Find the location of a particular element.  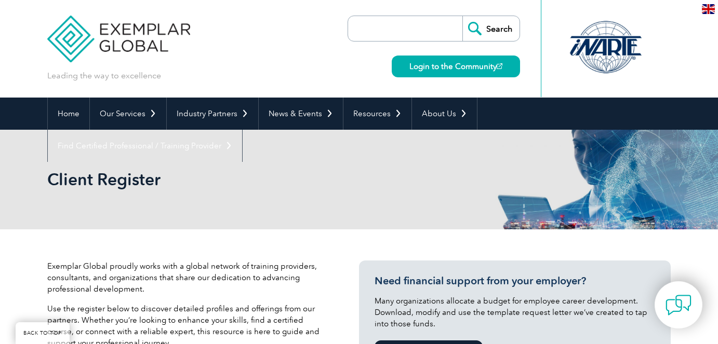

a: Resources is located at coordinates (377, 114).